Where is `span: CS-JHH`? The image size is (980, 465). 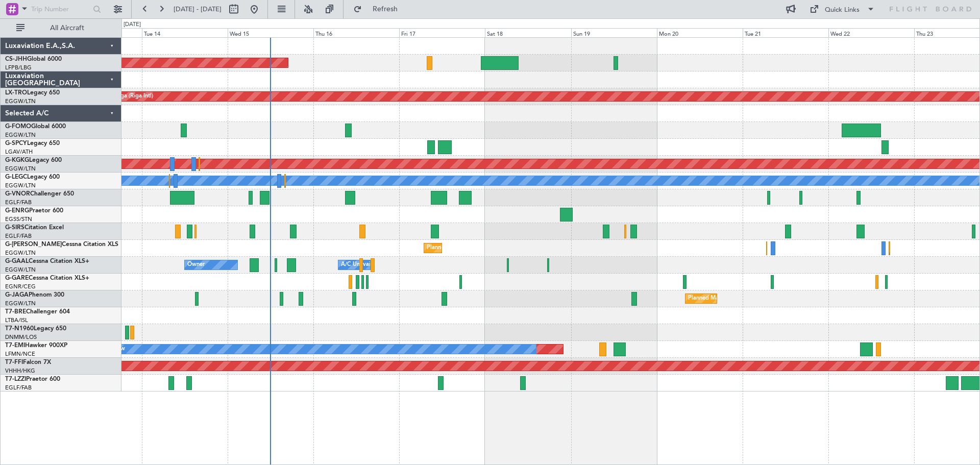
span: CS-JHH is located at coordinates (16, 59).